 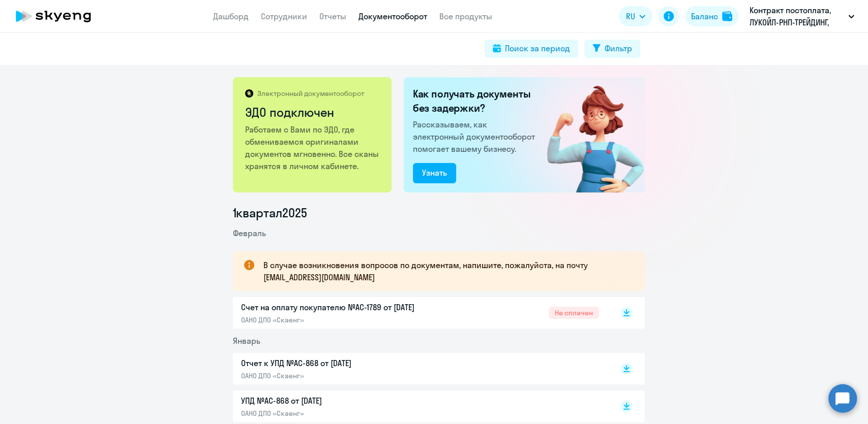 I want to click on span: Январь, so click(x=246, y=341).